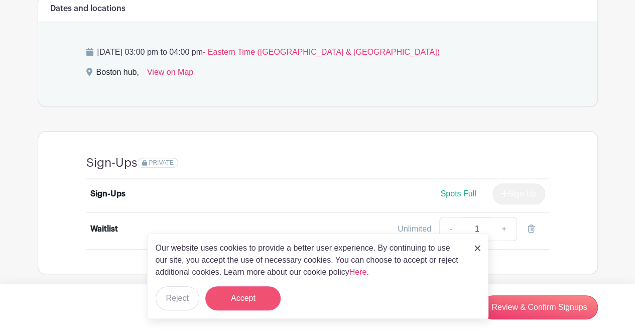  I want to click on a: Here, so click(358, 271).